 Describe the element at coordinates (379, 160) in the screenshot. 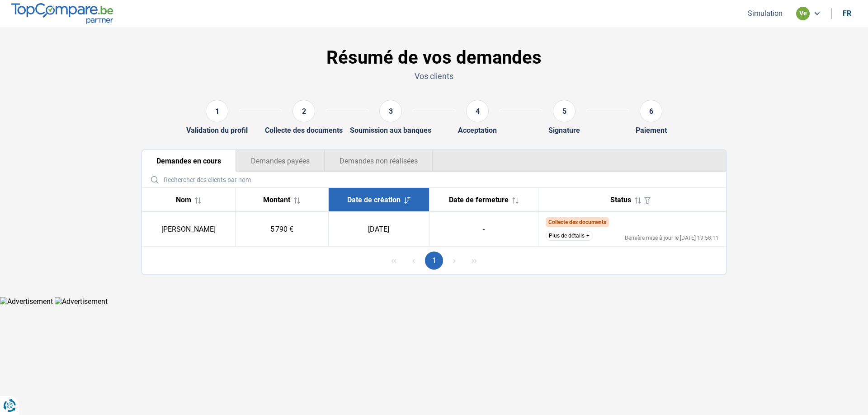

I see `button: Demandes non réalisées` at that location.